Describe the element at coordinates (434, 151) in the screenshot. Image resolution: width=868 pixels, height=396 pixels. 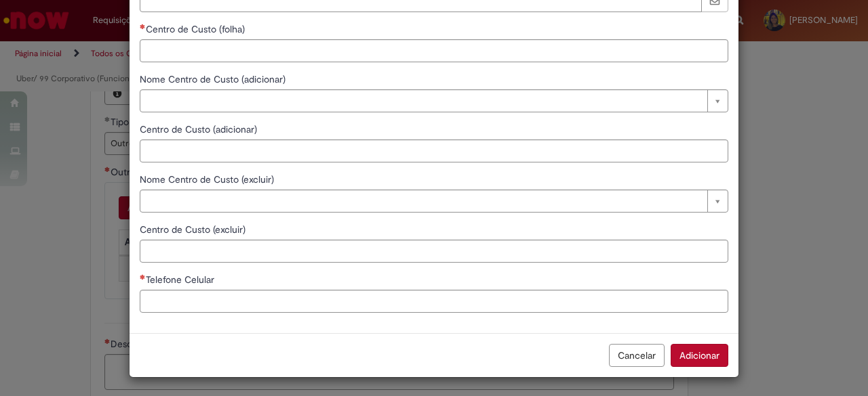
I see `input: Centro de Custo (adicionar)` at that location.